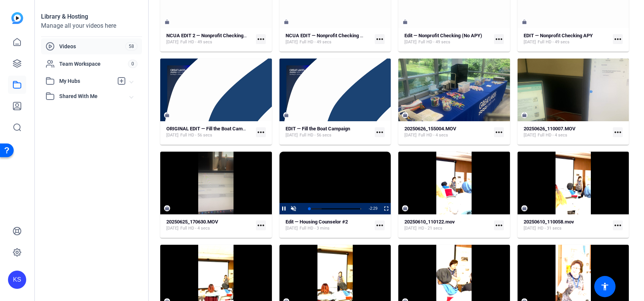 This screenshot has height=301, width=644. I want to click on span: HD - 31 secs, so click(549, 228).